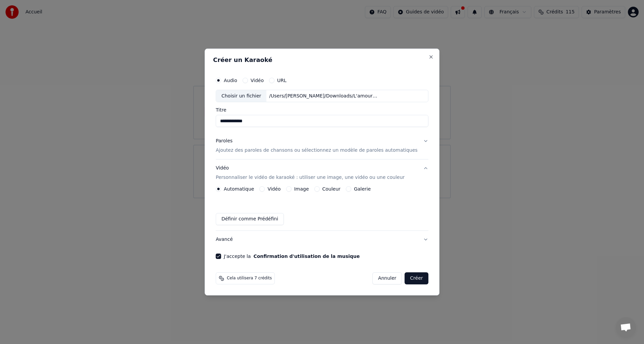  Describe the element at coordinates (322, 173) in the screenshot. I see `button: VidéoPersonnaliser le vidéo de karaoké : utiliser une image, une vidéo ou une couleur` at that location.